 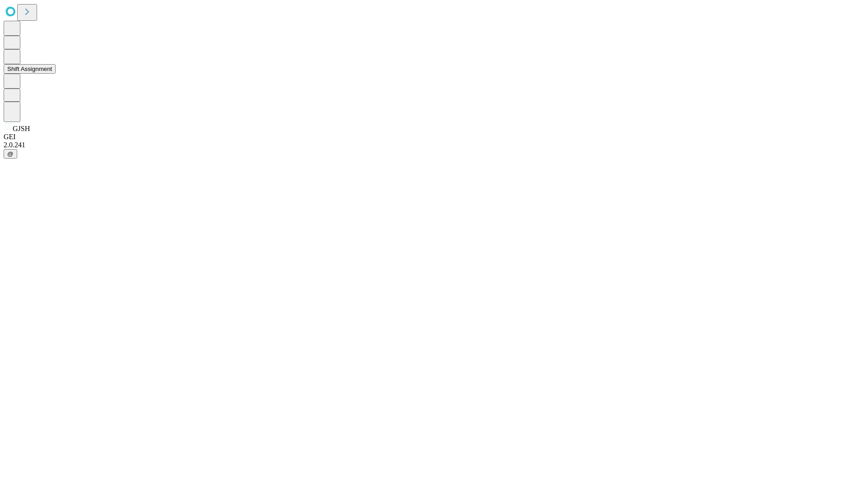 What do you see at coordinates (21, 128) in the screenshot?
I see `span: GJSH` at bounding box center [21, 128].